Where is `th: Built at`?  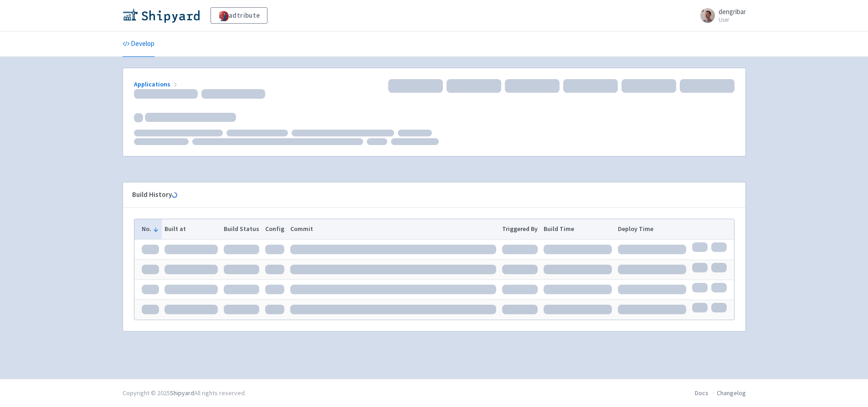 th: Built at is located at coordinates (191, 230).